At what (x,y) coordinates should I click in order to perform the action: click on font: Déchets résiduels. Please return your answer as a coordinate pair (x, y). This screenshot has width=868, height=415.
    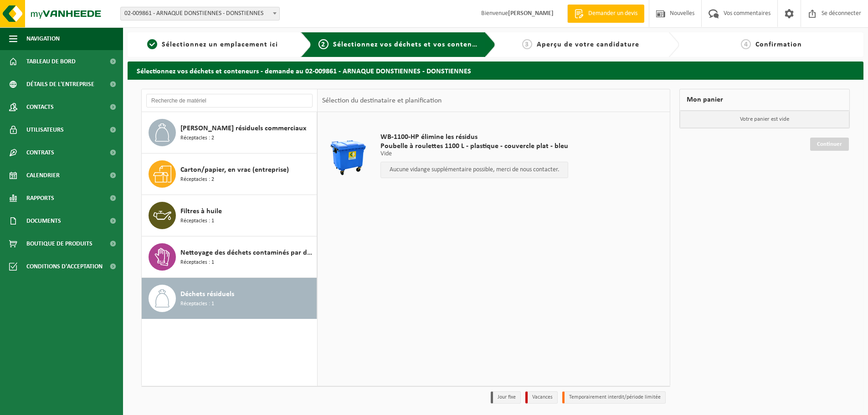
    Looking at the image, I should click on (207, 294).